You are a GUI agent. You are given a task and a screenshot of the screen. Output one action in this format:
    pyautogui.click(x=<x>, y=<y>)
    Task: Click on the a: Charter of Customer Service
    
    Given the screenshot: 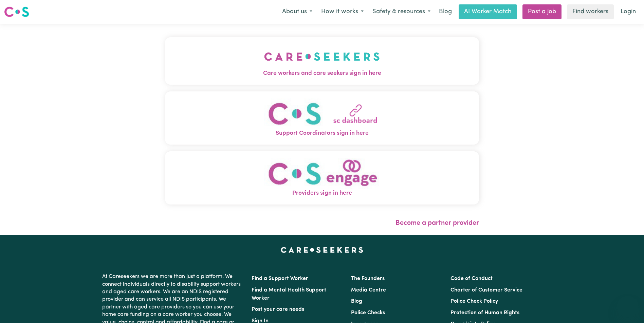 What is the action you would take?
    pyautogui.click(x=486, y=290)
    